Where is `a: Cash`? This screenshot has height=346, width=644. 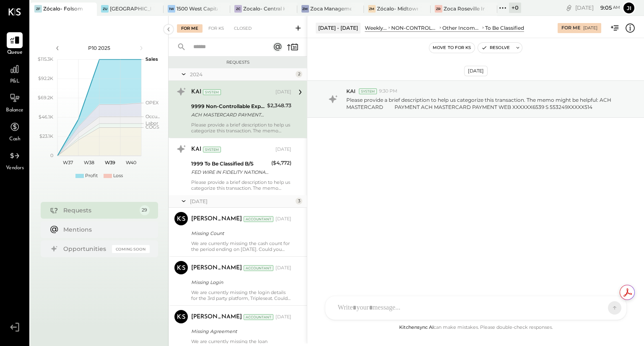
a: Cash is located at coordinates (15, 131).